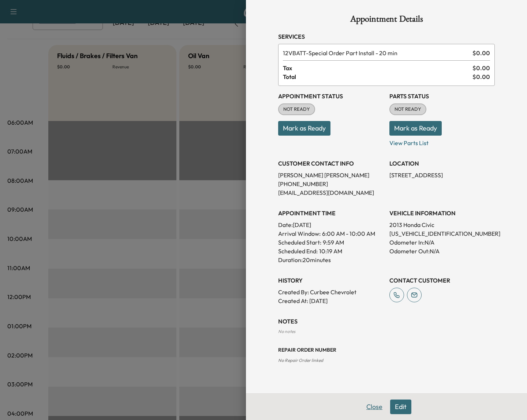 The height and width of the screenshot is (420, 527). What do you see at coordinates (378, 77) in the screenshot?
I see `span: Total` at bounding box center [378, 77].